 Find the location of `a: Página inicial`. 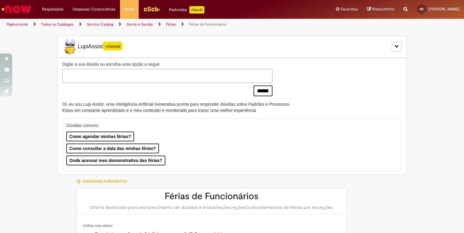

a: Página inicial is located at coordinates (17, 24).